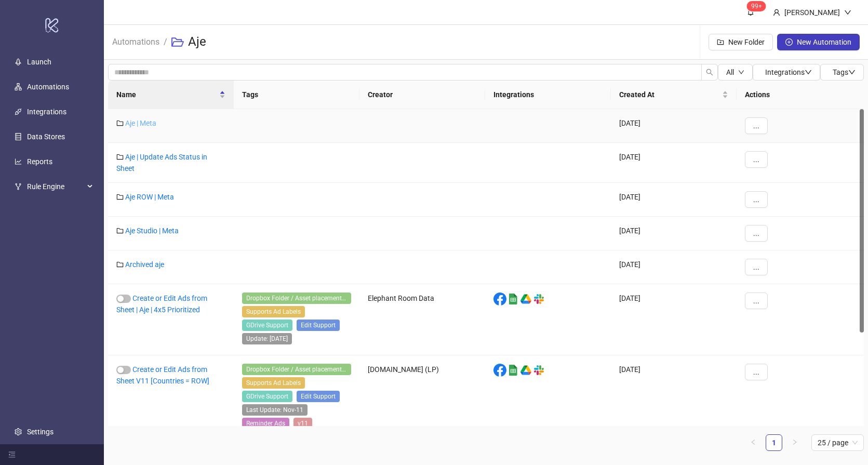 The image size is (868, 465). Describe the element at coordinates (774, 443) in the screenshot. I see `a: 1` at that location.